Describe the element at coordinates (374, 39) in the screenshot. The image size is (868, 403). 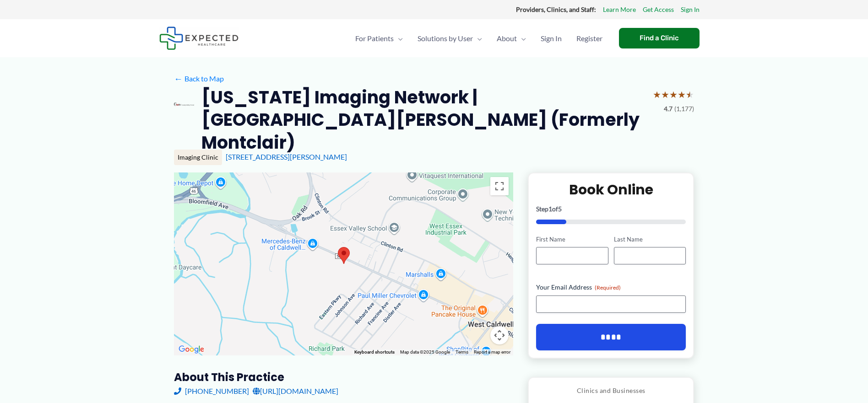
I see `span: For Patients` at that location.